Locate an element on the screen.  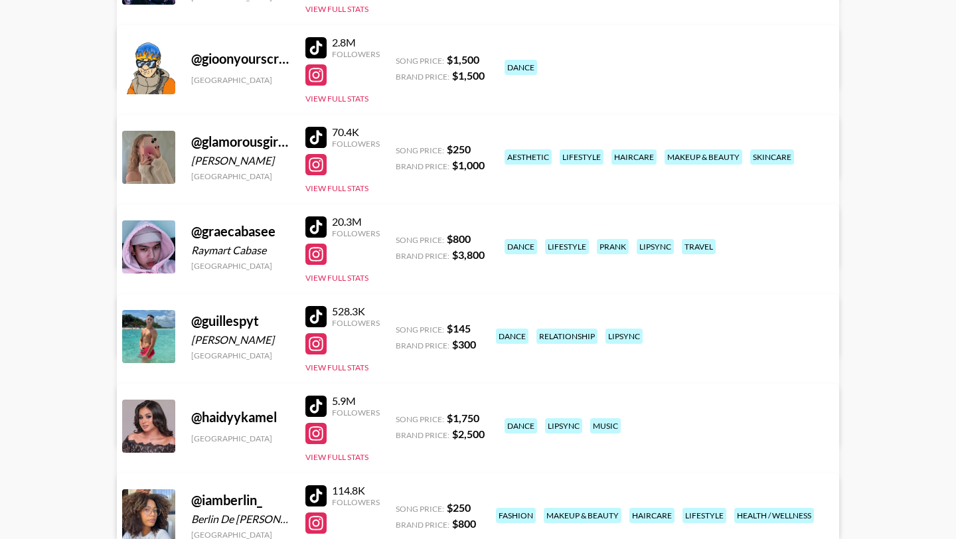
div: music is located at coordinates (605, 425).